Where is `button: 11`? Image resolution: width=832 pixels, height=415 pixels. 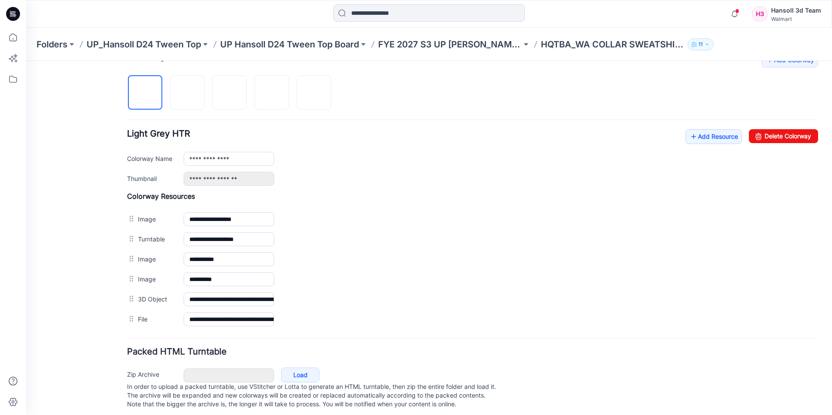
button: 11 is located at coordinates (700, 44).